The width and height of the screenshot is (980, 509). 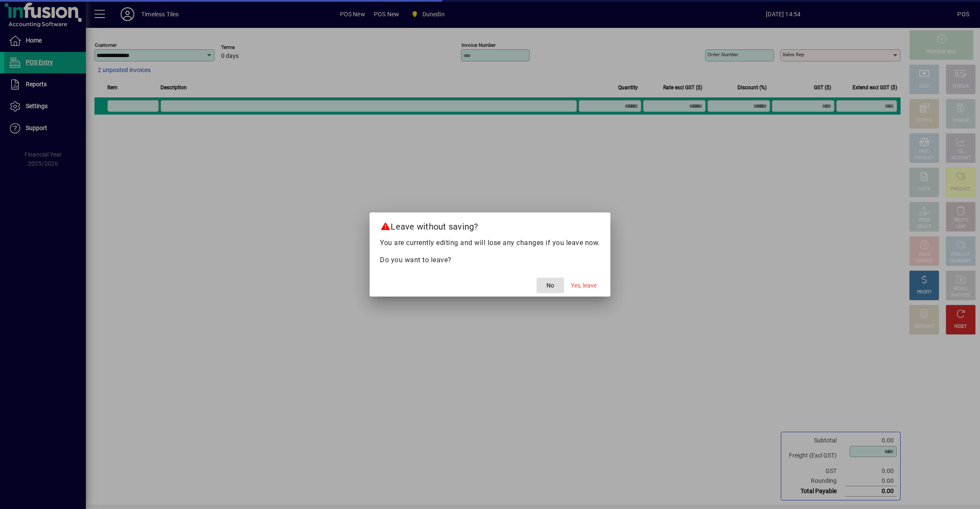 What do you see at coordinates (550, 285) in the screenshot?
I see `button: No` at bounding box center [550, 285].